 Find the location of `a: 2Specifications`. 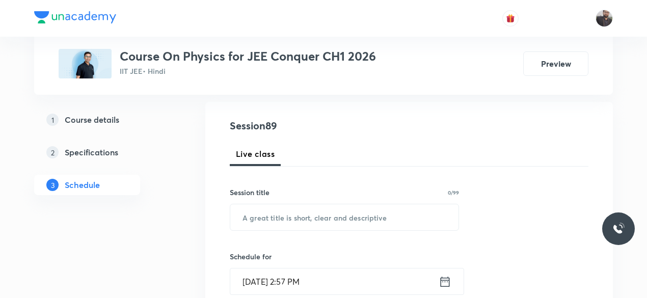

a: 2Specifications is located at coordinates (103, 152).